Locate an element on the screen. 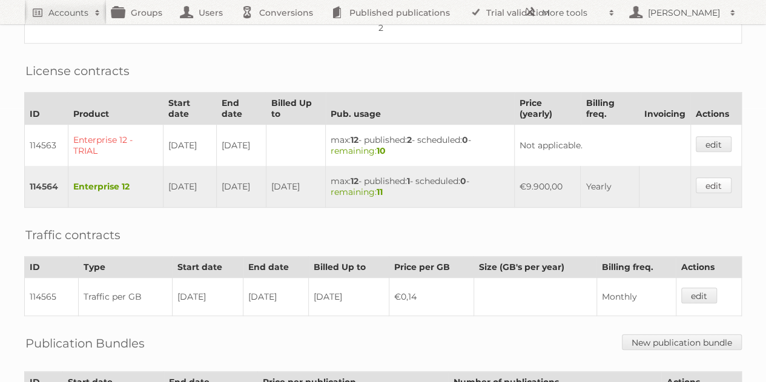 The width and height of the screenshot is (766, 382). td: 114565 is located at coordinates (51, 297).